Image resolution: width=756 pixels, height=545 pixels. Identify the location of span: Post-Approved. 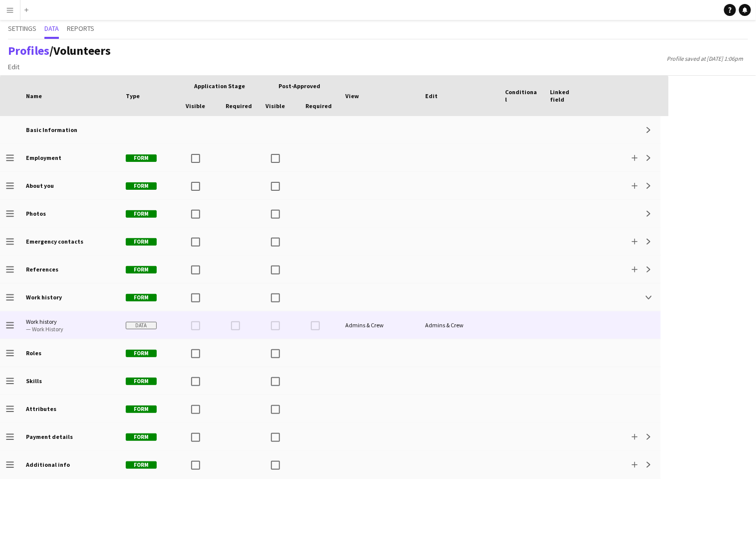
(299, 86).